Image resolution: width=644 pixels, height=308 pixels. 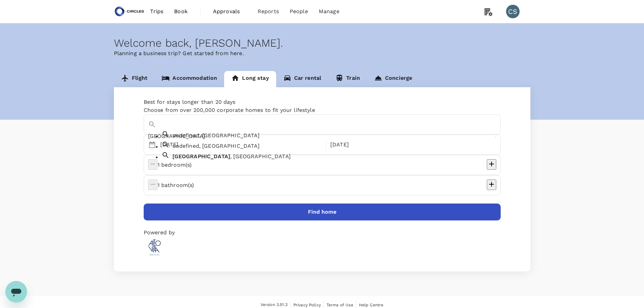 I want to click on a: Flight, so click(x=134, y=79).